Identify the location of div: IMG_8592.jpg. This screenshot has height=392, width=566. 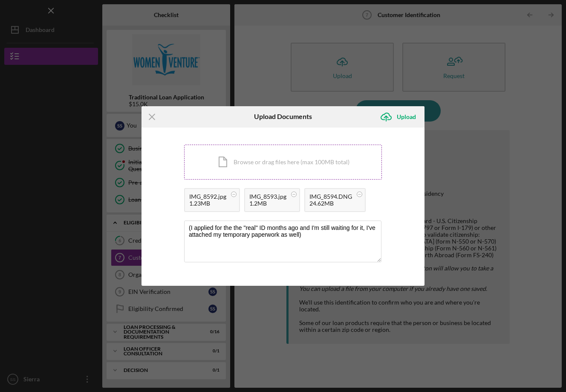
(207, 197).